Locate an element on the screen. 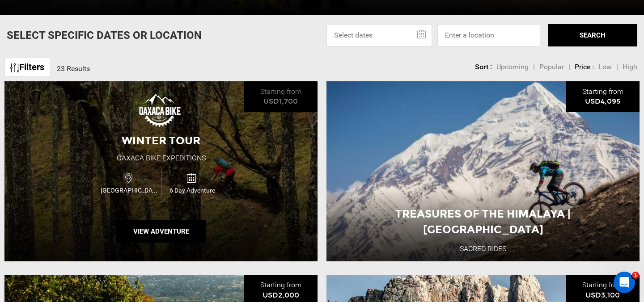  button: View Adventure is located at coordinates (161, 232).